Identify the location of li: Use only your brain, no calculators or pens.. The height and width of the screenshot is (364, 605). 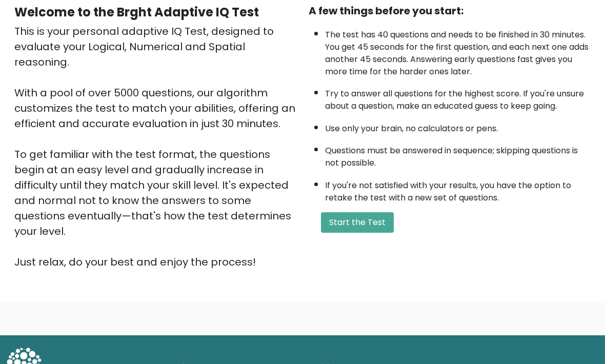
(458, 126).